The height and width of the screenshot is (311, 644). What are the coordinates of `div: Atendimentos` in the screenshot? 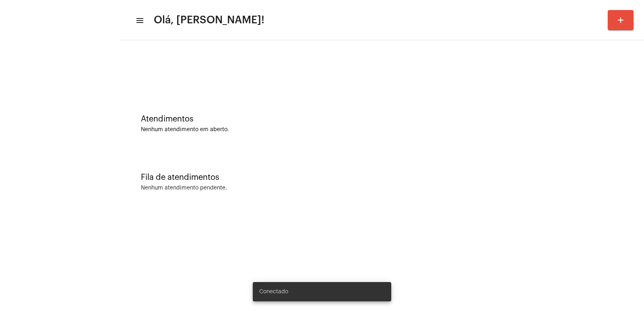 It's located at (382, 119).